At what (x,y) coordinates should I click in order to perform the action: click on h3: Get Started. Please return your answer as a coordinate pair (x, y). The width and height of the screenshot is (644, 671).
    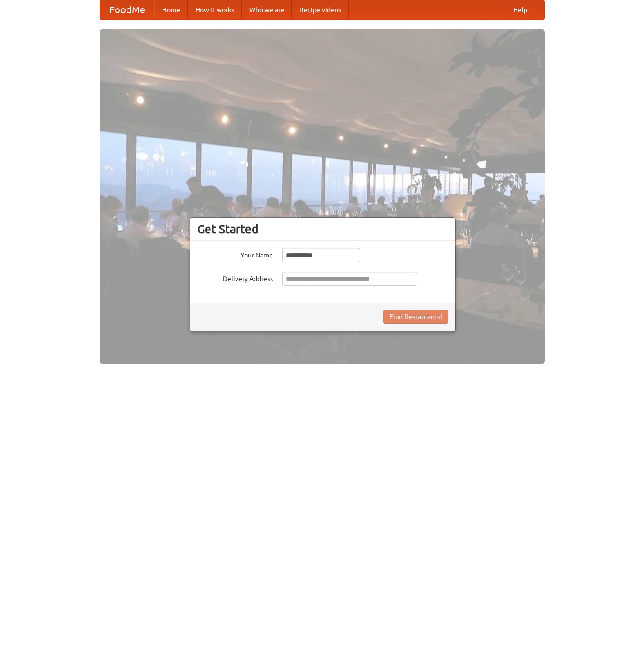
    Looking at the image, I should click on (323, 229).